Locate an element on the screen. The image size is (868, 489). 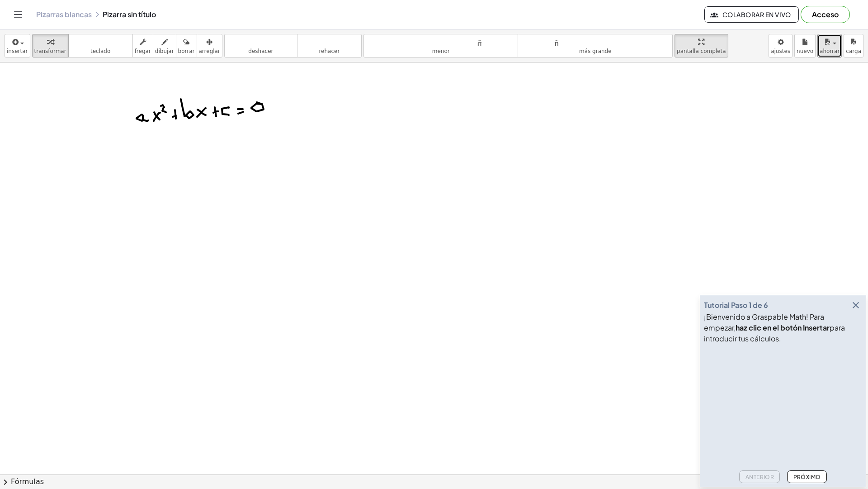
font: menor is located at coordinates (441, 52).